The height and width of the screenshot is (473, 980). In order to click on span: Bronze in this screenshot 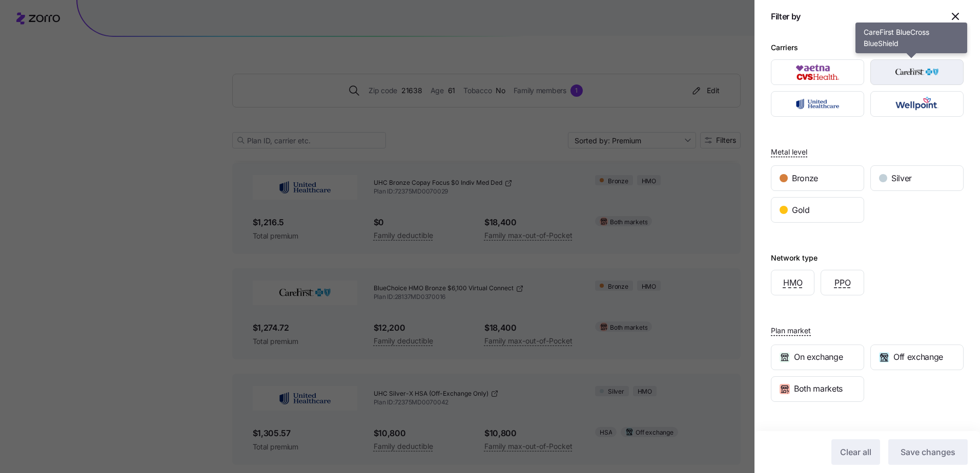, I will do `click(805, 178)`.